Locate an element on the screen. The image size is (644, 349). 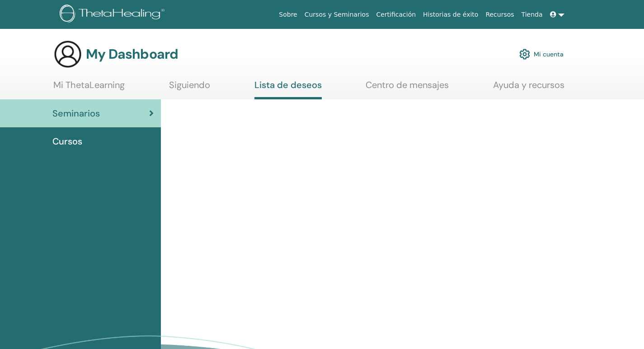
a: Ayuda y recursos is located at coordinates (529, 88).